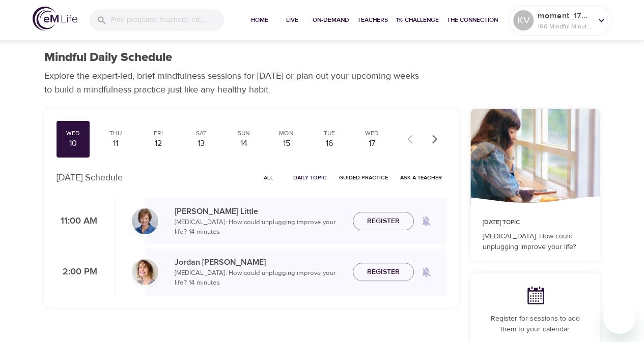 The height and width of the screenshot is (342, 644). I want to click on img: Kerry_Little_Headshot_min.jpg, so click(145, 221).